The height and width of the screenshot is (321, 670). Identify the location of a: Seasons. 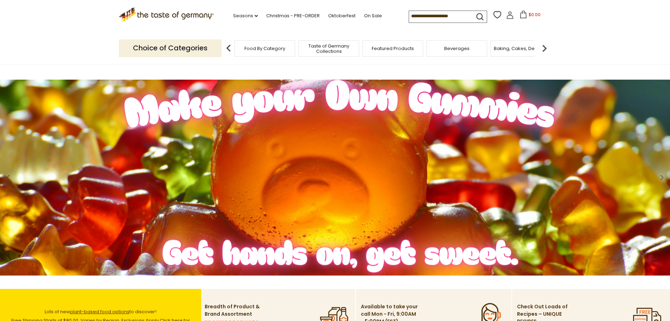
(246, 16).